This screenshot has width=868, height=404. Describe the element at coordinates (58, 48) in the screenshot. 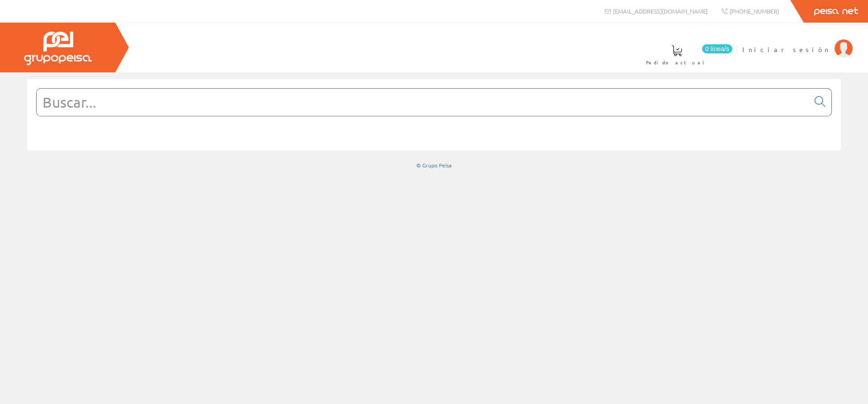

I see `img: Grupo Peisa` at that location.